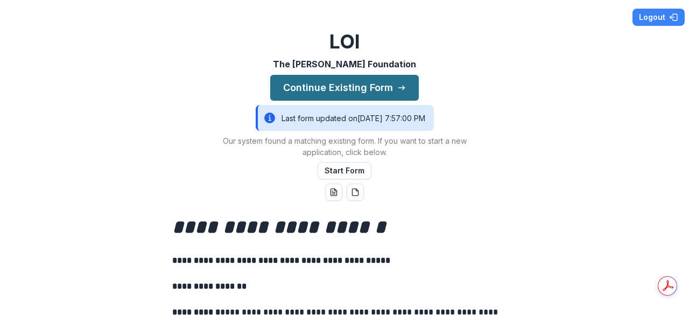  I want to click on button: Continue Existing Form, so click(344, 88).